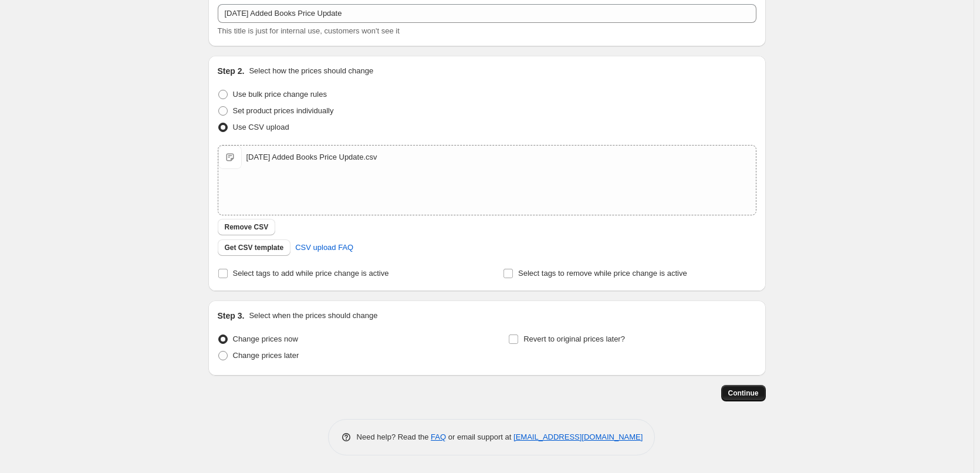 The height and width of the screenshot is (473, 980). I want to click on span: CSV upload FAQ, so click(324, 247).